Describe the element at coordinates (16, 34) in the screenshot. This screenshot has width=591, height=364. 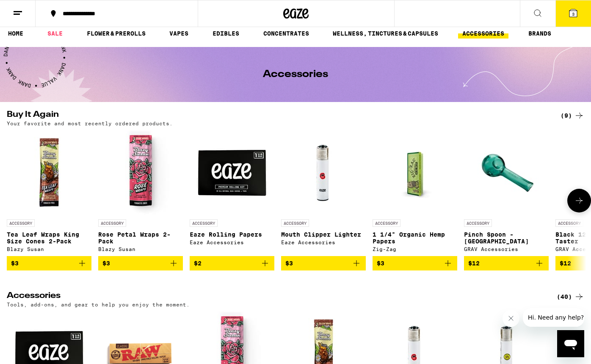
I see `a: HOME` at that location.